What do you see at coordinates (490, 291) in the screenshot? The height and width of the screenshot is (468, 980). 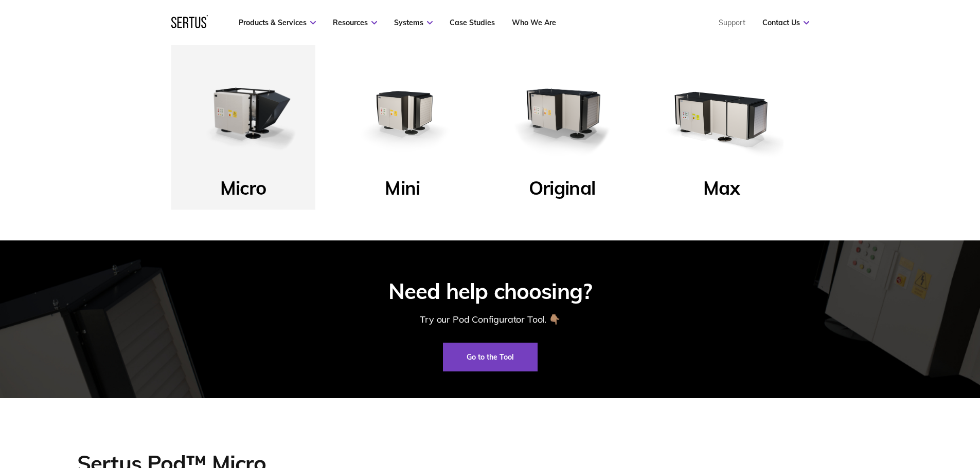 I see `div: Need help choosing?` at bounding box center [490, 291].